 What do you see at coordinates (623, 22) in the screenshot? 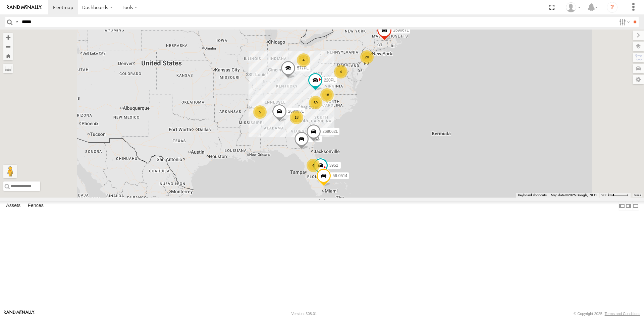
I see `label: Search Filter Options` at bounding box center [623, 22].